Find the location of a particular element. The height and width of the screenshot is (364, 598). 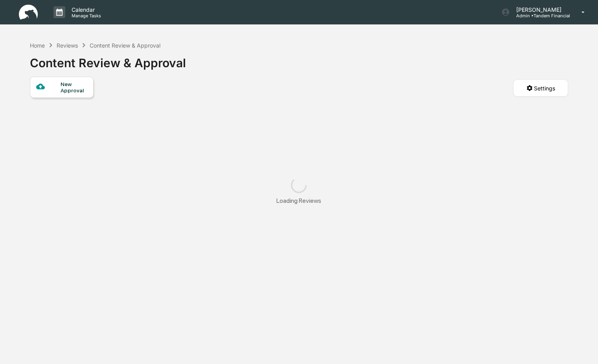

div: New Approval is located at coordinates (73, 88).